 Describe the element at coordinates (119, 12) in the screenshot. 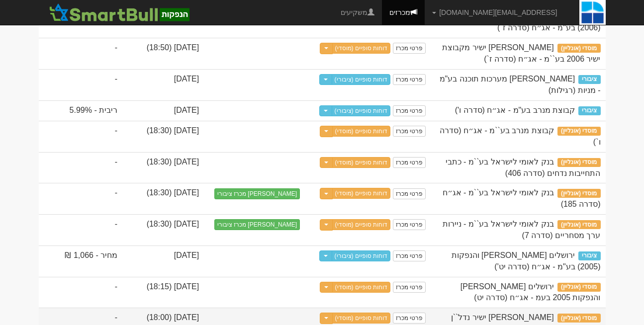

I see `img: SmartBull Logo` at that location.